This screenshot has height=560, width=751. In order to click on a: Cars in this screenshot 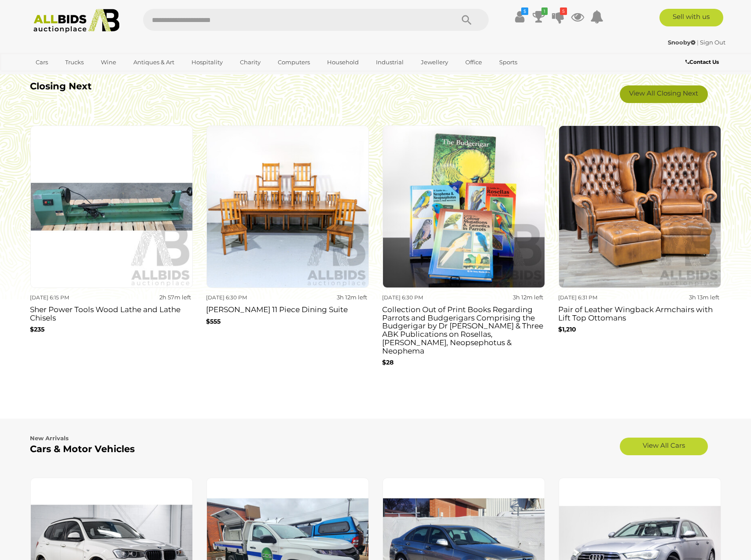, I will do `click(42, 62)`.